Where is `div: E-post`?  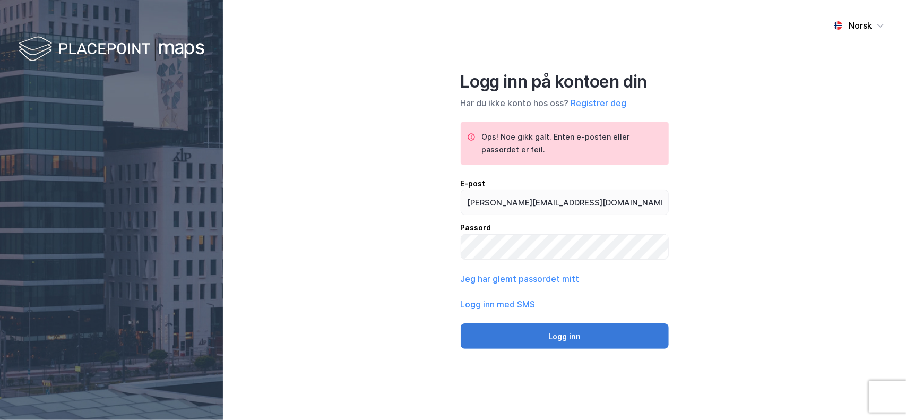
div: E-post is located at coordinates (565, 184).